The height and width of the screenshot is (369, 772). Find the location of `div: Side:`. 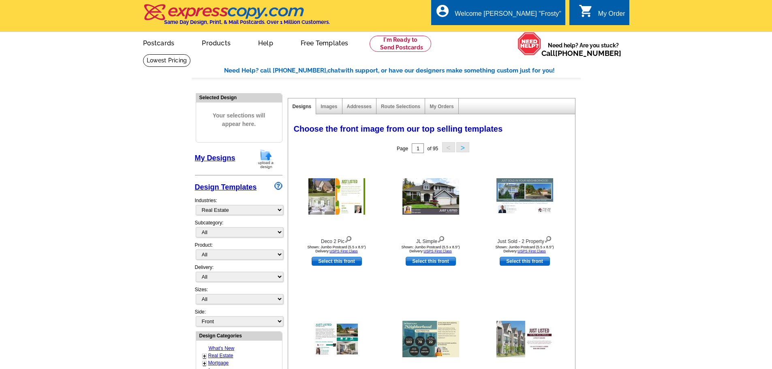

div: Side: is located at coordinates (239, 318).